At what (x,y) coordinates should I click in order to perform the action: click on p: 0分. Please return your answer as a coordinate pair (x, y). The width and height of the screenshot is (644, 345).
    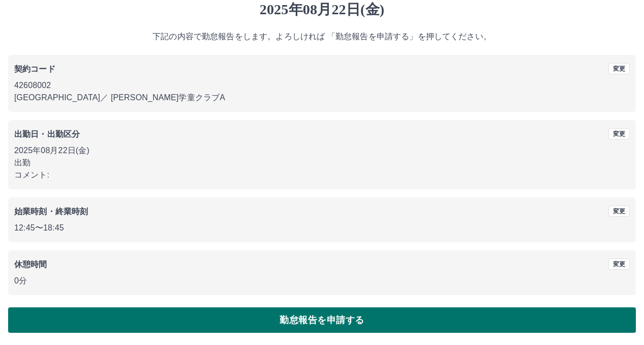
    Looking at the image, I should click on (322, 281).